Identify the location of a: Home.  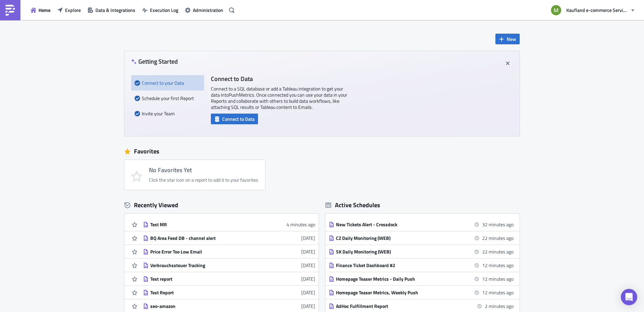
(40, 10).